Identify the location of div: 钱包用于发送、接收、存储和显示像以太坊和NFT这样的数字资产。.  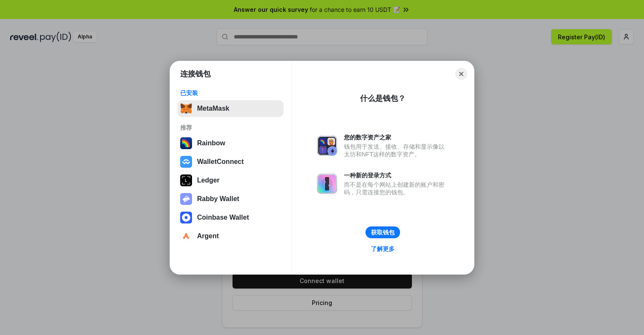
(397, 150).